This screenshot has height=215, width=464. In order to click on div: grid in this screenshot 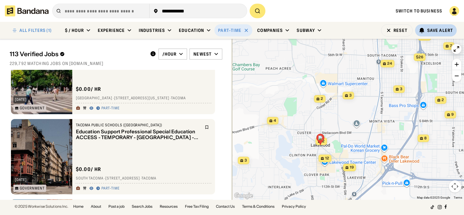, I will do `click(116, 135)`.